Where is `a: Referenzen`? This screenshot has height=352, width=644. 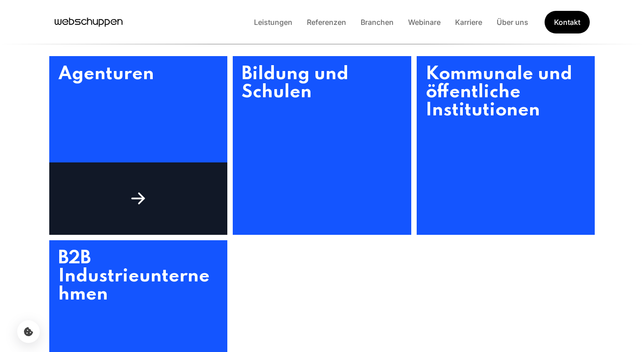
a: Referenzen is located at coordinates (327, 22).